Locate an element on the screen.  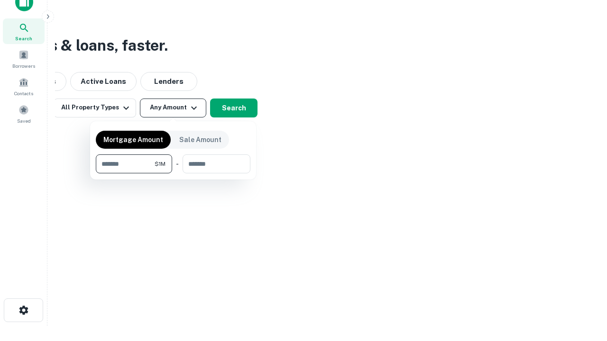
p: Mortgage Amount is located at coordinates (133, 140).